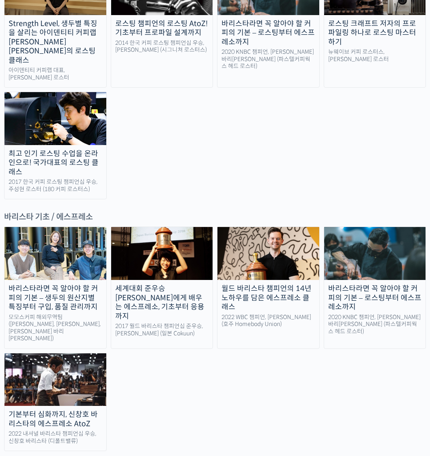  I want to click on a: 홈, so click(28, 268).